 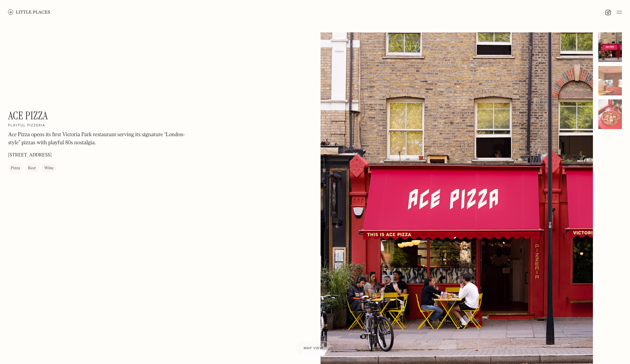 I want to click on h1: Ace Pizza, so click(x=28, y=116).